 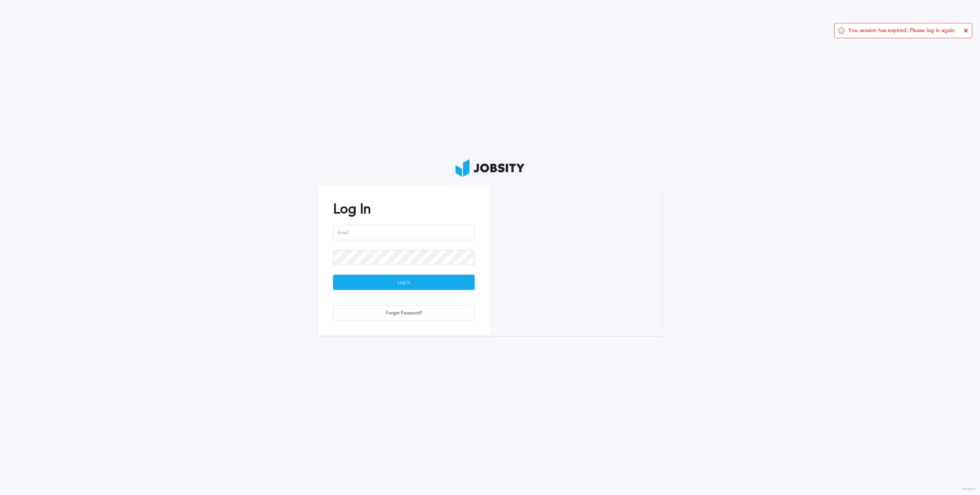 What do you see at coordinates (969, 489) in the screenshot?
I see `label: Version:` at bounding box center [969, 489].